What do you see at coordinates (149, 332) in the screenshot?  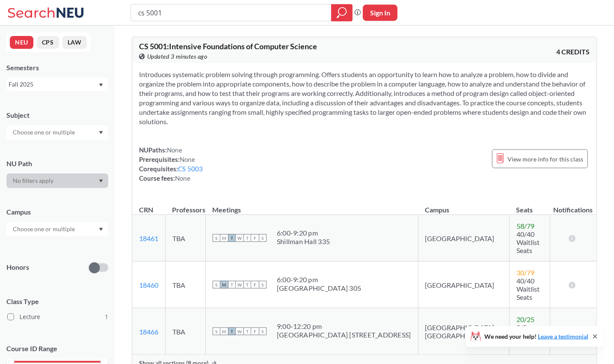 I see `a: 18466` at bounding box center [149, 332].